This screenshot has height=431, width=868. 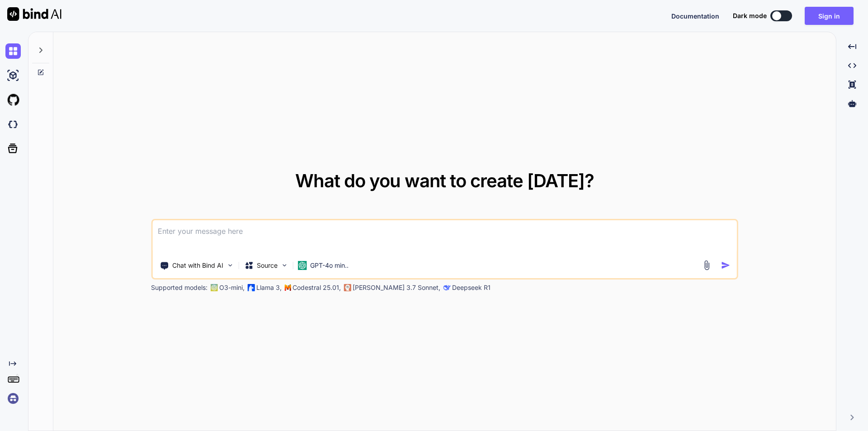 What do you see at coordinates (13, 75) in the screenshot?
I see `img: ai-studio` at bounding box center [13, 75].